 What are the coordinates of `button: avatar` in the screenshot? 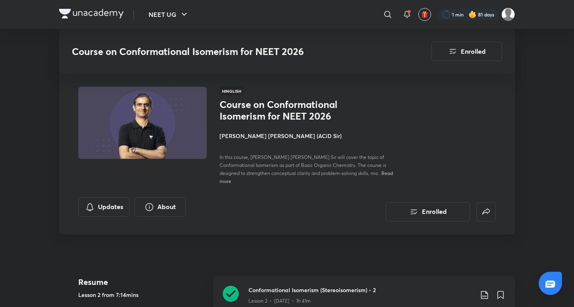 It's located at (425, 14).